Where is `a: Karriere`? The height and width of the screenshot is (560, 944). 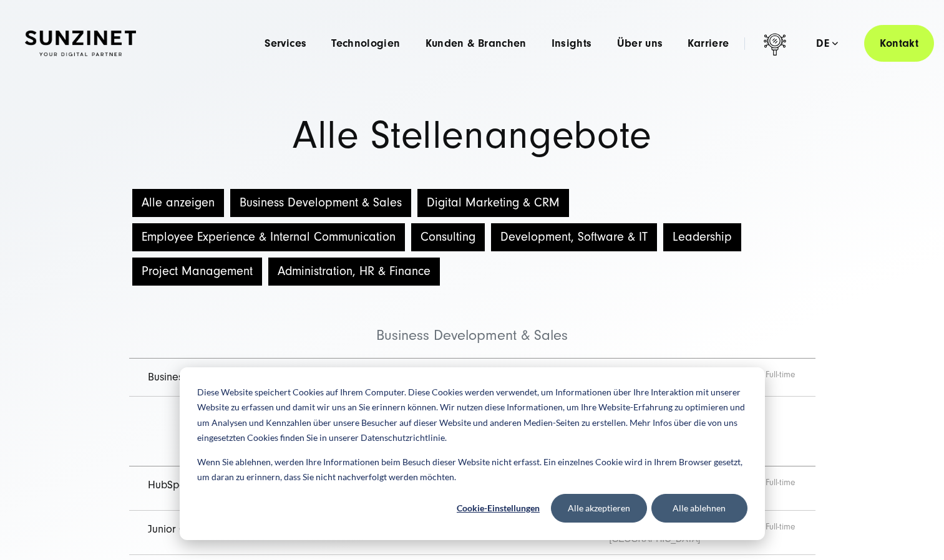 a: Karriere is located at coordinates (708, 44).